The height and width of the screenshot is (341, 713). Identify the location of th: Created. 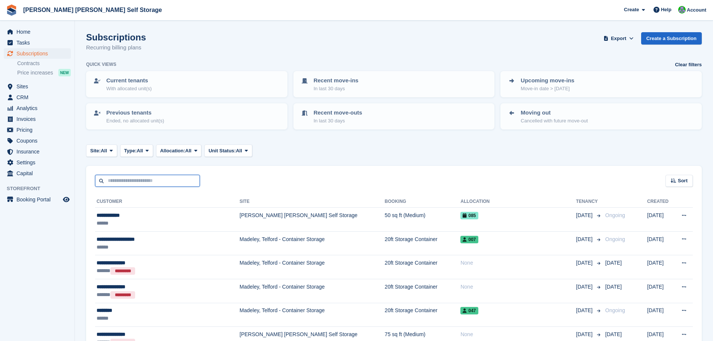
(660, 202).